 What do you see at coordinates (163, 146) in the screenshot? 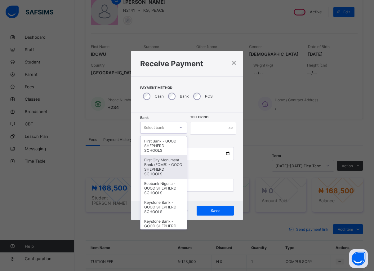
I see `div: First Bank - GOOD SHEPHERD SCHOOLS` at bounding box center [163, 146].